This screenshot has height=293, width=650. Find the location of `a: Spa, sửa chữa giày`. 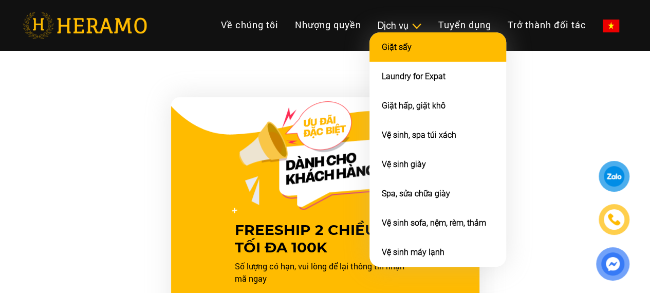

a: Spa, sửa chữa giày is located at coordinates (416, 193).